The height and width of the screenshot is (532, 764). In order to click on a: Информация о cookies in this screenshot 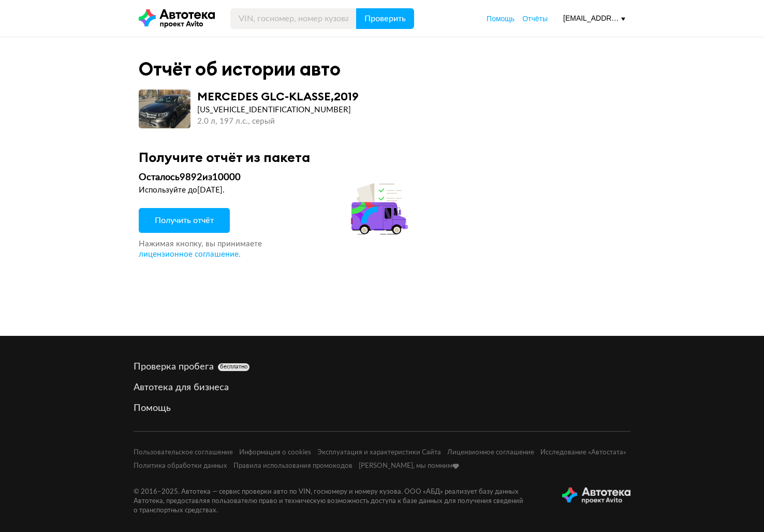, I will do `click(275, 453)`.